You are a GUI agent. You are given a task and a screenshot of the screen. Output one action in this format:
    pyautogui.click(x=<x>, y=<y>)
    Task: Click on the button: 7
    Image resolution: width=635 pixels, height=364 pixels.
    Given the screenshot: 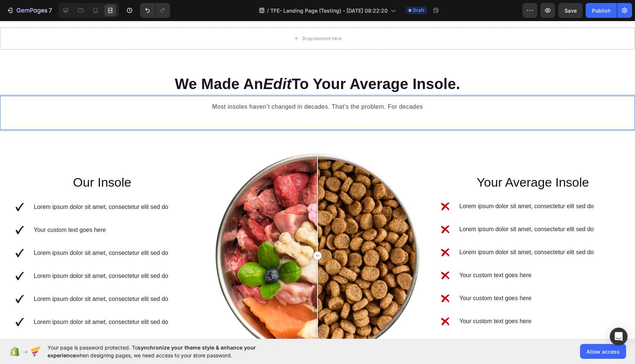 What is the action you would take?
    pyautogui.click(x=29, y=11)
    